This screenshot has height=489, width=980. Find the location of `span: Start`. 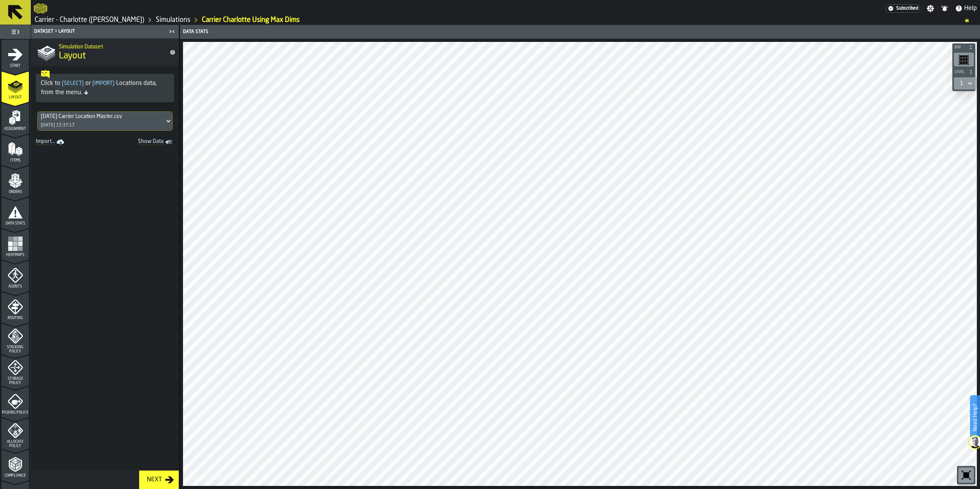

span: Start is located at coordinates (15, 66).